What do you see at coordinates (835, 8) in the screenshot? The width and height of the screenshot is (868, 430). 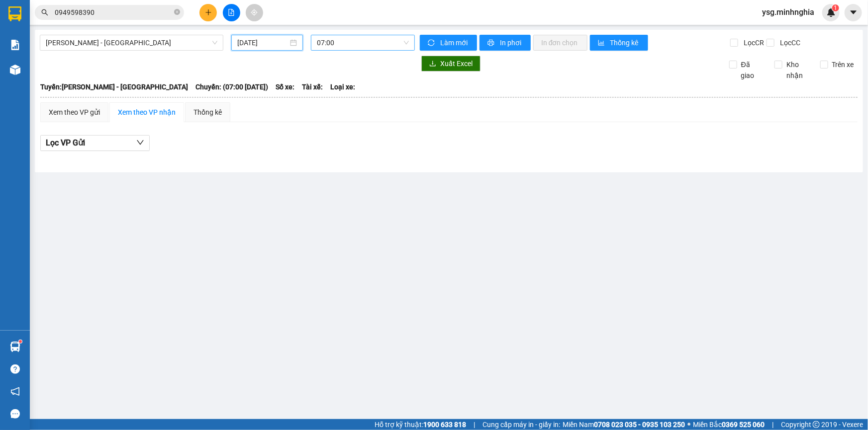 I see `span: 1` at bounding box center [835, 8].